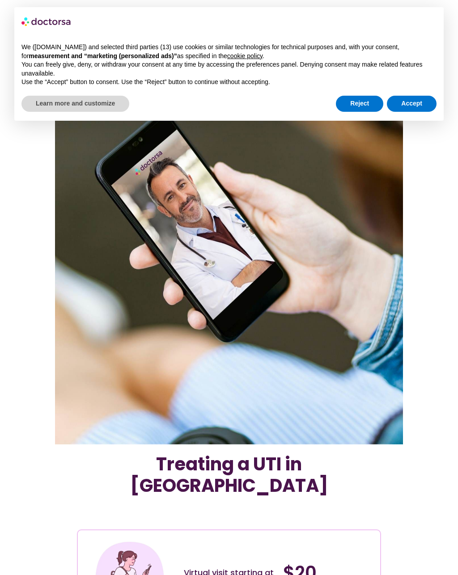 The width and height of the screenshot is (458, 575). Describe the element at coordinates (411, 104) in the screenshot. I see `button: Accept` at that location.